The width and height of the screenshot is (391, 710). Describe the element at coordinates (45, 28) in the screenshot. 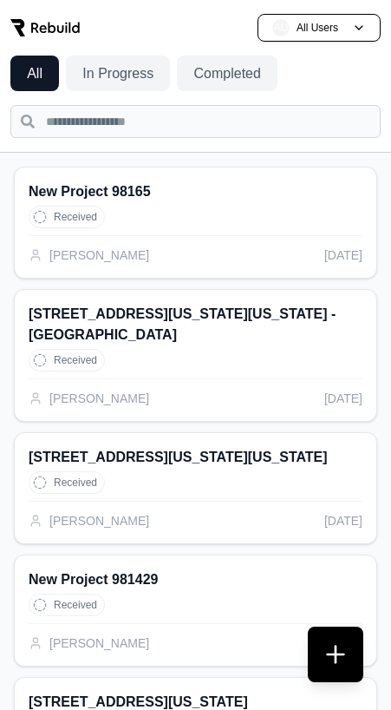

I see `img: Rebuild` at that location.